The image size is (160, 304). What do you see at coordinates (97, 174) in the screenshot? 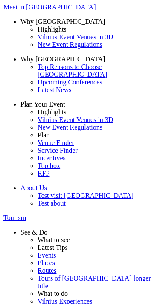
I see `a: RFP` at bounding box center [97, 174].